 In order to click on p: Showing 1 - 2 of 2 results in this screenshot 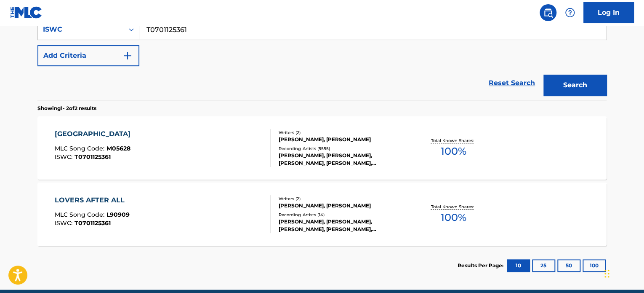, I will do `click(67, 108)`.